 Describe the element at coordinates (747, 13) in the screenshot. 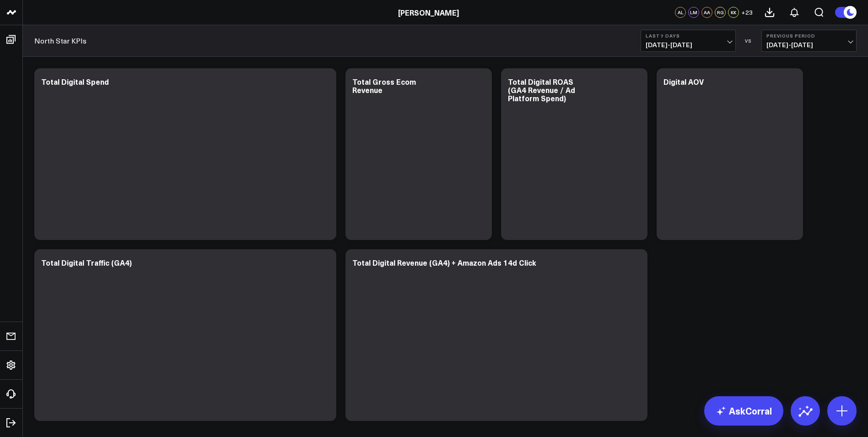

I see `button: +23` at that location.